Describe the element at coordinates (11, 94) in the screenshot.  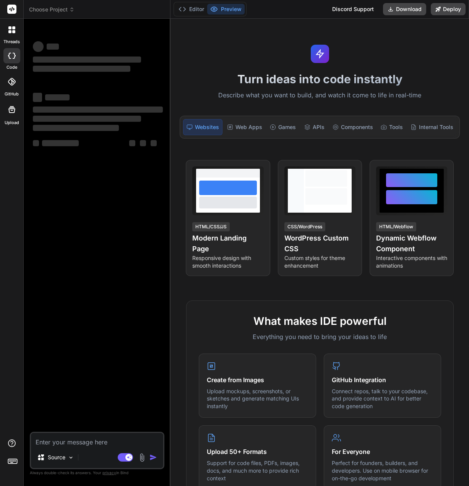
I see `label: GitHub` at that location.